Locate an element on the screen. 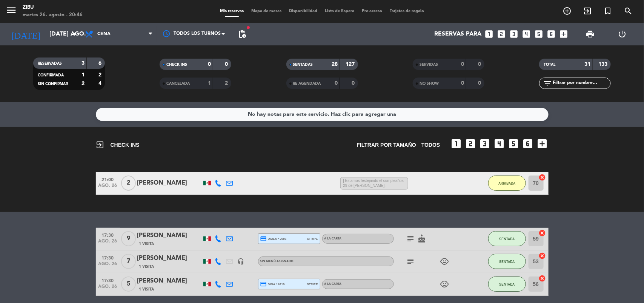  div: No hay notas para este servicio. Haz clic para agregar una is located at coordinates (322, 115).